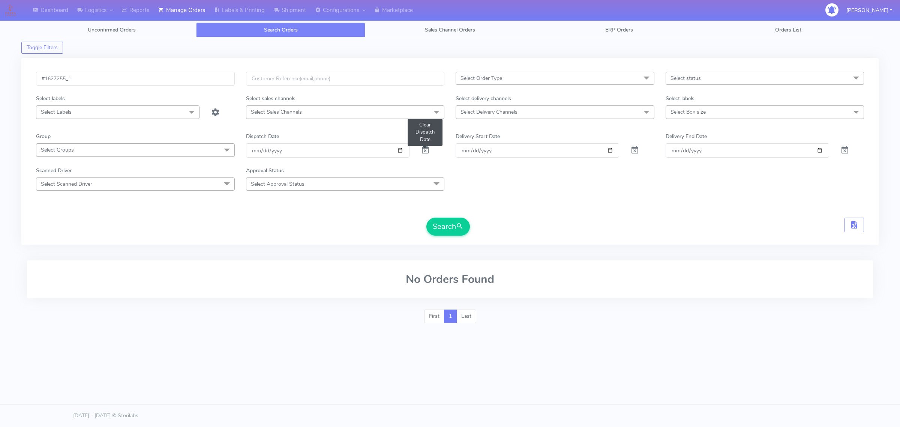 This screenshot has height=427, width=900. What do you see at coordinates (112, 30) in the screenshot?
I see `span: Unconfirmed Orders` at bounding box center [112, 30].